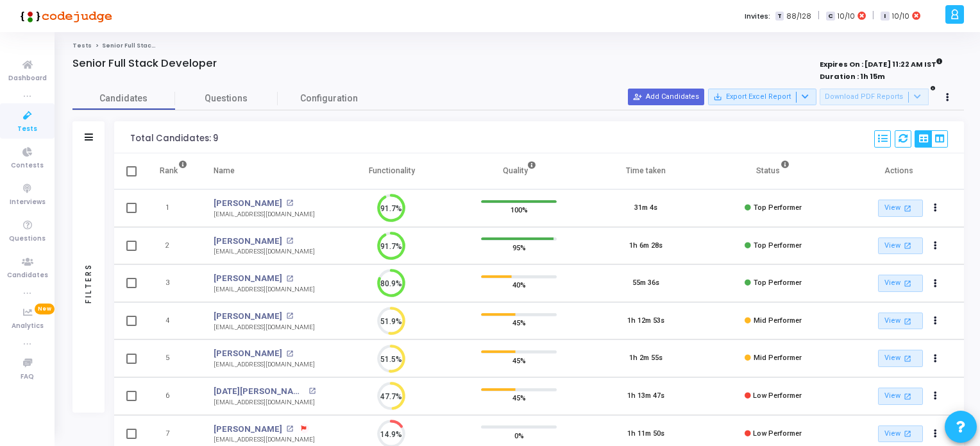 The height and width of the screenshot is (446, 980). I want to click on span: Contests, so click(27, 166).